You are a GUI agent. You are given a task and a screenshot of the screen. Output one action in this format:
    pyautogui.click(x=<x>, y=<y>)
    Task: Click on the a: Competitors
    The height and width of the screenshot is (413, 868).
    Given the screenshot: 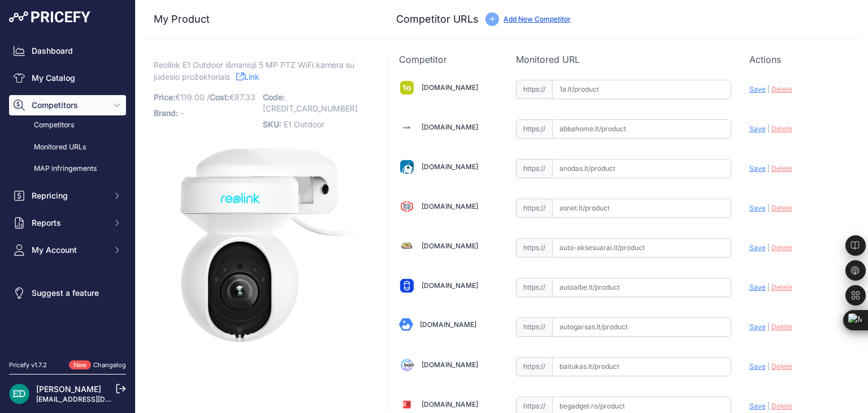 What is the action you would take?
    pyautogui.click(x=67, y=125)
    